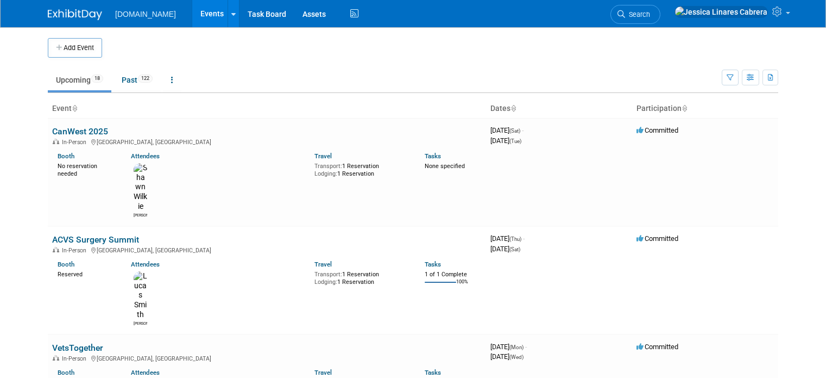 The width and height of the screenshot is (826, 378). Describe the element at coordinates (79, 80) in the screenshot. I see `a: Upcoming18` at that location.